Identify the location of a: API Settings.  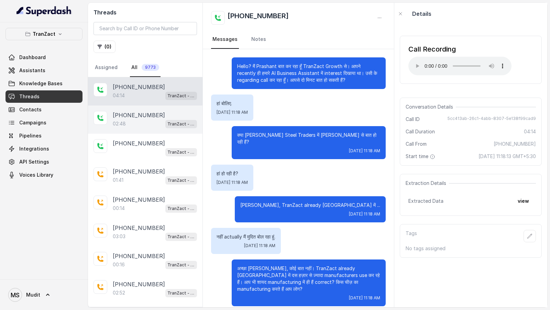
(44, 162).